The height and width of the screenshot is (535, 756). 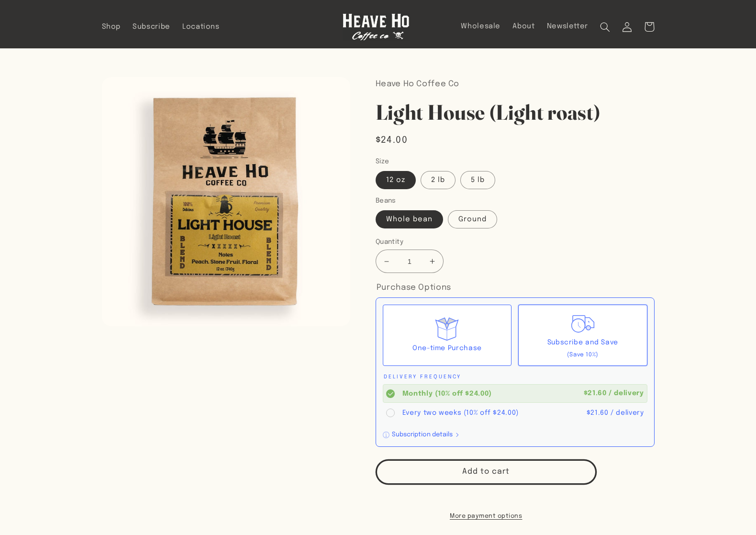 What do you see at coordinates (515, 85) in the screenshot?
I see `p: Heave Ho Coffee Co` at bounding box center [515, 85].